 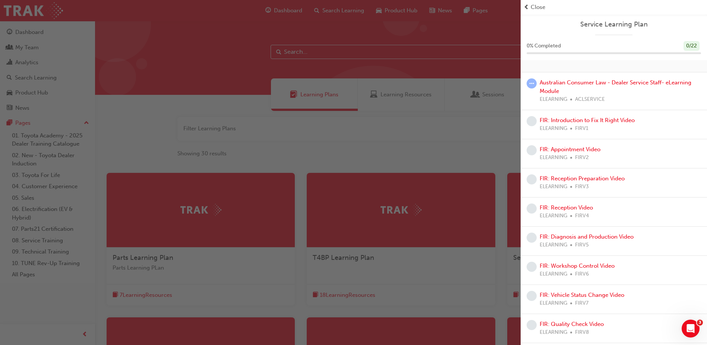 I want to click on a: FIR: Workshop Control Video, so click(x=577, y=266).